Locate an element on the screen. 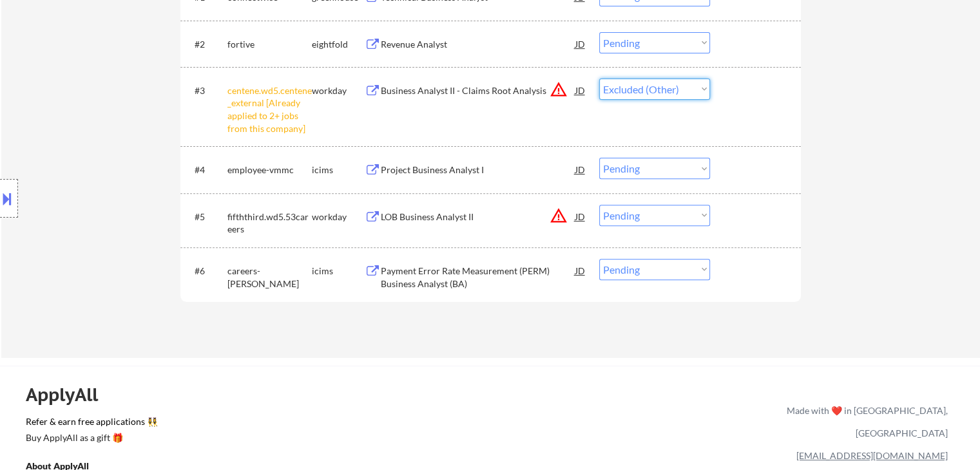  div: Payment Error Rate Measurement (PERM) Business Analyst (BA) is located at coordinates (478, 277).